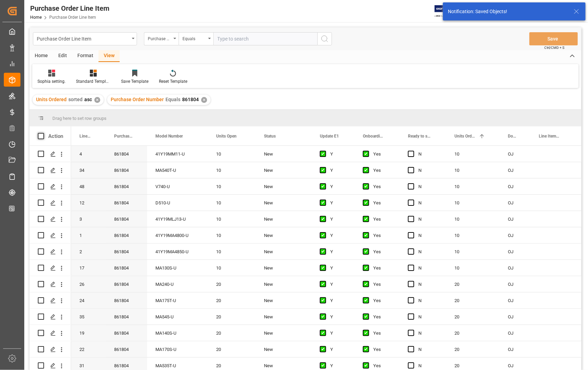 This screenshot has height=370, width=588. What do you see at coordinates (88, 235) in the screenshot?
I see `div: 1` at bounding box center [88, 235].